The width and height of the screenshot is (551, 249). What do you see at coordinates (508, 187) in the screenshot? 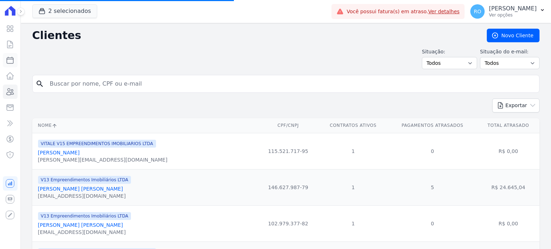
I see `td: R$ 24.645,04` at bounding box center [508, 187].